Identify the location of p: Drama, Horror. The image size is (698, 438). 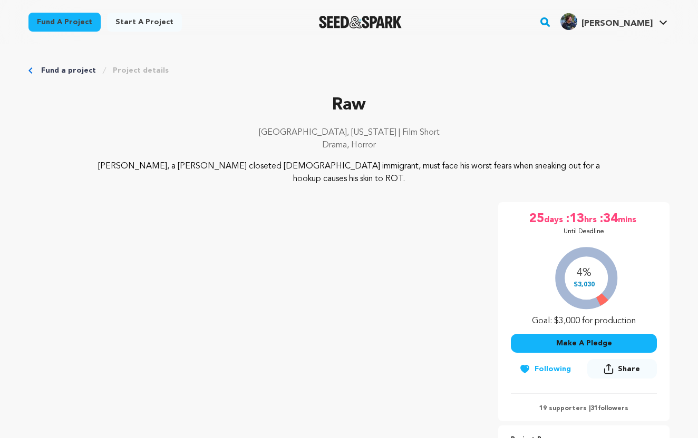
(349, 145).